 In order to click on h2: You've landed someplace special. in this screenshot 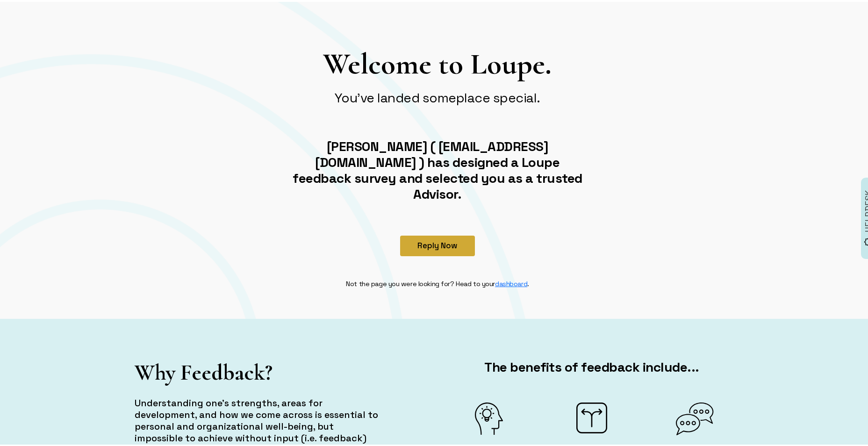, I will do `click(438, 96)`.